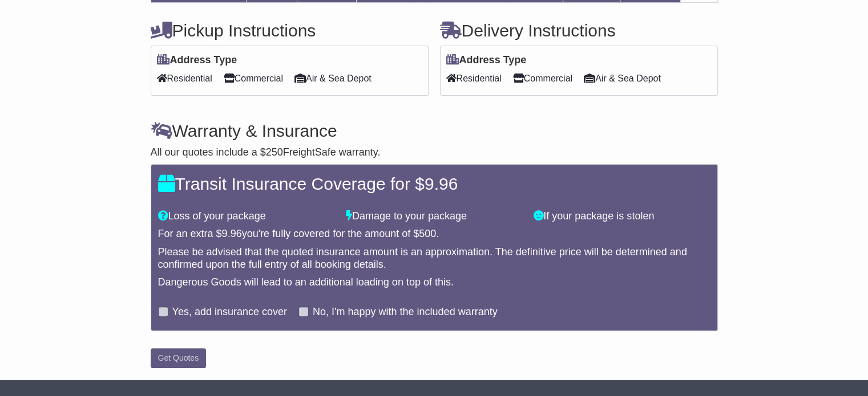 This screenshot has width=868, height=396. I want to click on button: Get Quotes, so click(178, 358).